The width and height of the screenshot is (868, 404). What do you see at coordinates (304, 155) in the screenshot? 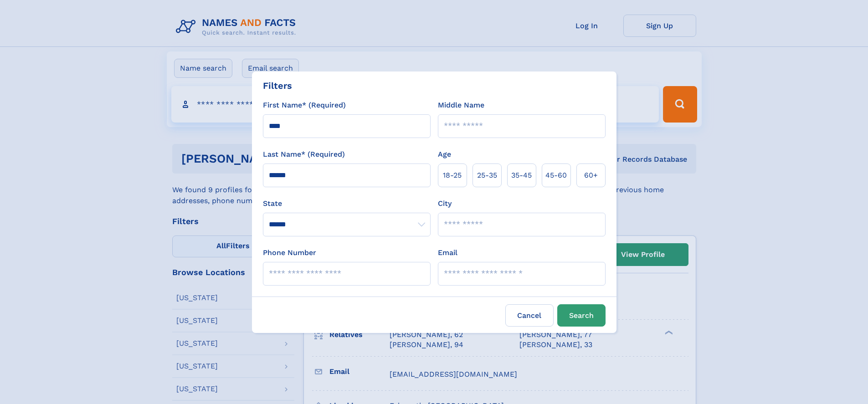
I see `label: Last Name* (Required)` at bounding box center [304, 155].